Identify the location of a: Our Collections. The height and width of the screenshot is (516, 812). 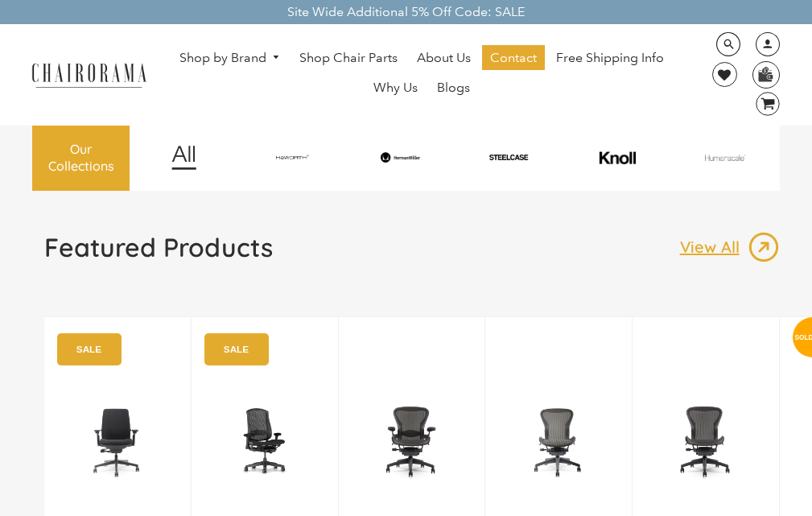
(80, 158).